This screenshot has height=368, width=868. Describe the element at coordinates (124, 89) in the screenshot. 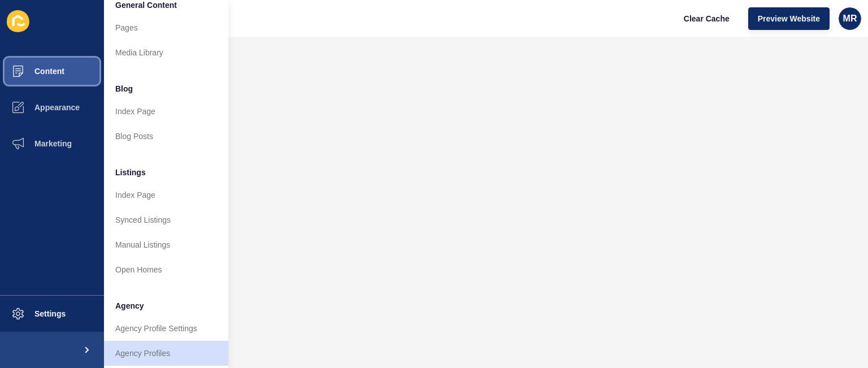

I see `span: Blog` at that location.